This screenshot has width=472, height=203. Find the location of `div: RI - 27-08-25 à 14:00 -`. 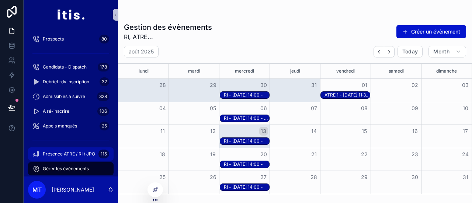

div: RI - 27-08-25 à 14:00 - is located at coordinates (246, 187).